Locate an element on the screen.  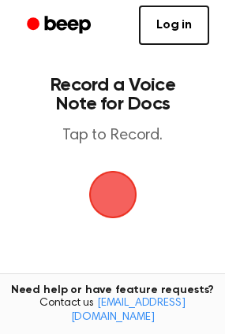
img: Beep Logo is located at coordinates (113, 195).